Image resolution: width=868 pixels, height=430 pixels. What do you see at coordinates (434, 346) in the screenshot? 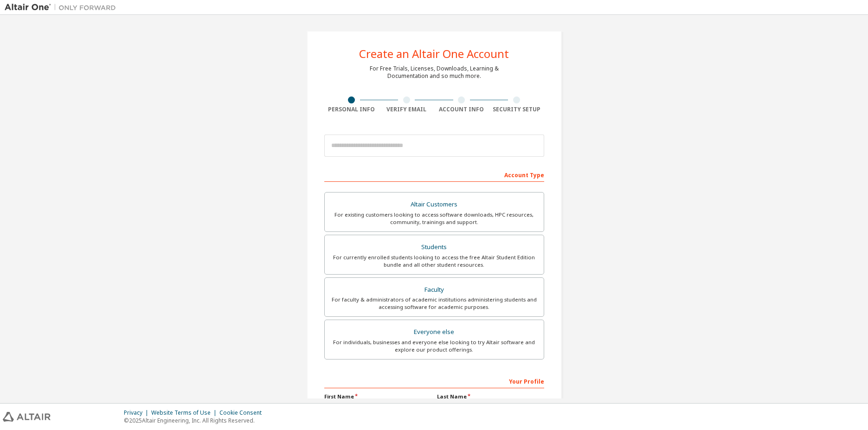
I see `div: For individuals, businesses and everyone else looking to try Altair software and explore our prod...` at bounding box center [434, 346].